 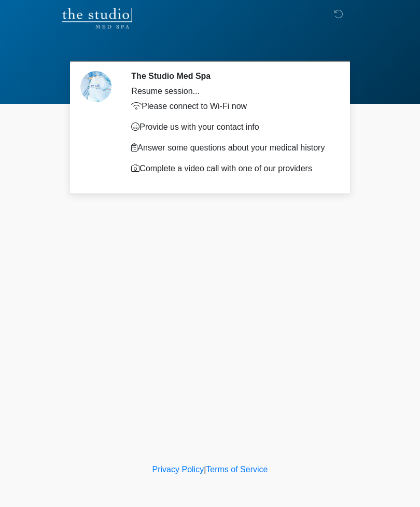 What do you see at coordinates (231, 106) in the screenshot?
I see `p: Please connect to Wi-Fi now` at bounding box center [231, 106].